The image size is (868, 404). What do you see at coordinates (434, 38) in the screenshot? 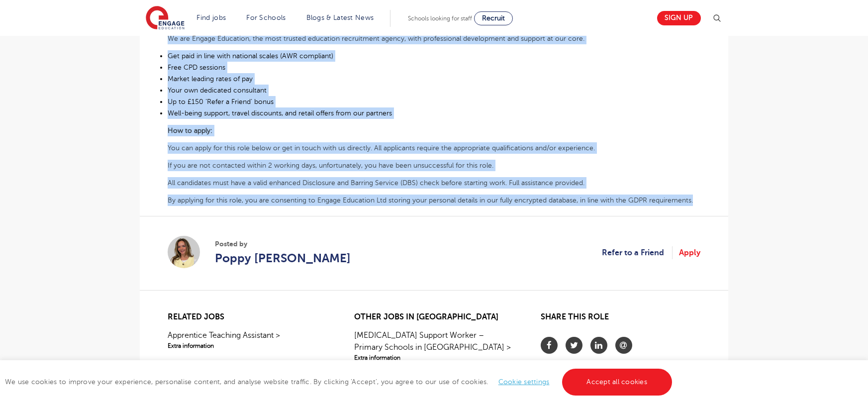
I see `p: We are Engage Education, the most trusted education recruitment agency, with professional develop...` at bounding box center [434, 38].